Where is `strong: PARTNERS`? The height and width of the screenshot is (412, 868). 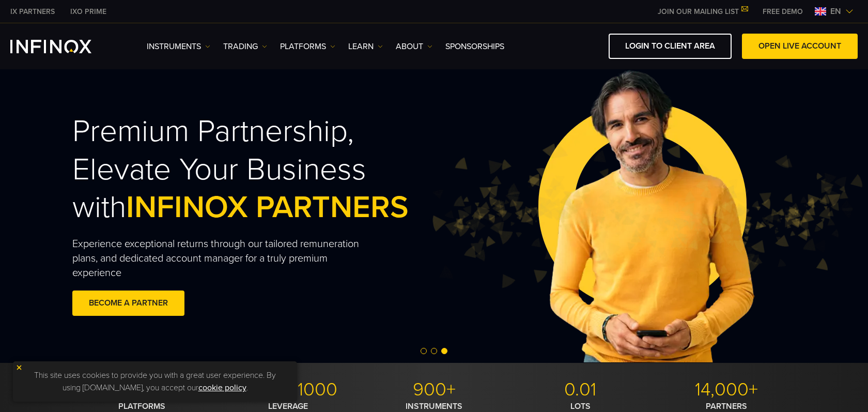 strong: PARTNERS is located at coordinates (726, 406).